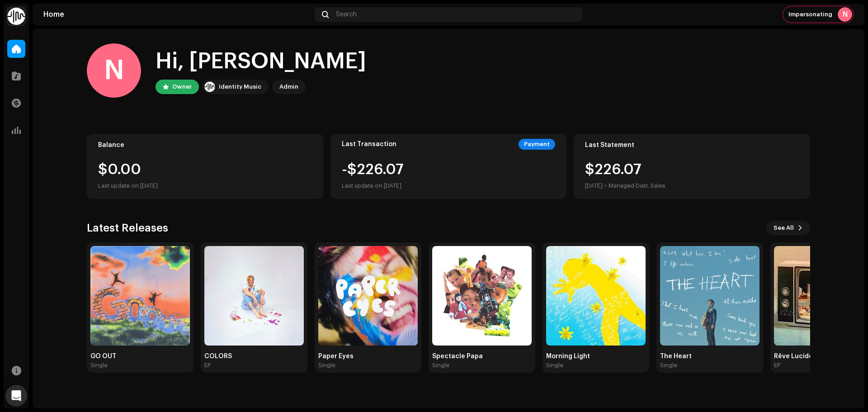 This screenshot has width=868, height=412. I want to click on div: Morning Light, so click(596, 357).